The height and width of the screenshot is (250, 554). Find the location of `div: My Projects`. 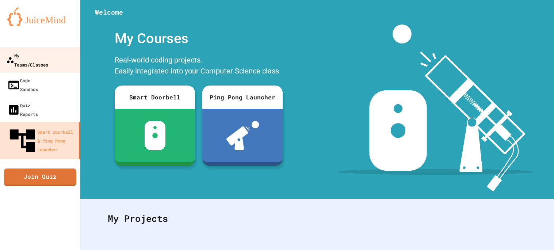

div: My Projects is located at coordinates (317, 219).